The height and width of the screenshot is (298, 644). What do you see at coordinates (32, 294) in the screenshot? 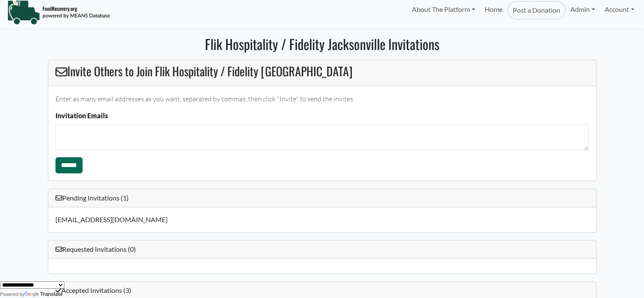
I see `img: Google Translate` at bounding box center [32, 294].